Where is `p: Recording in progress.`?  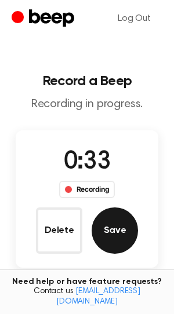 p: Recording in progress. is located at coordinates (87, 104).